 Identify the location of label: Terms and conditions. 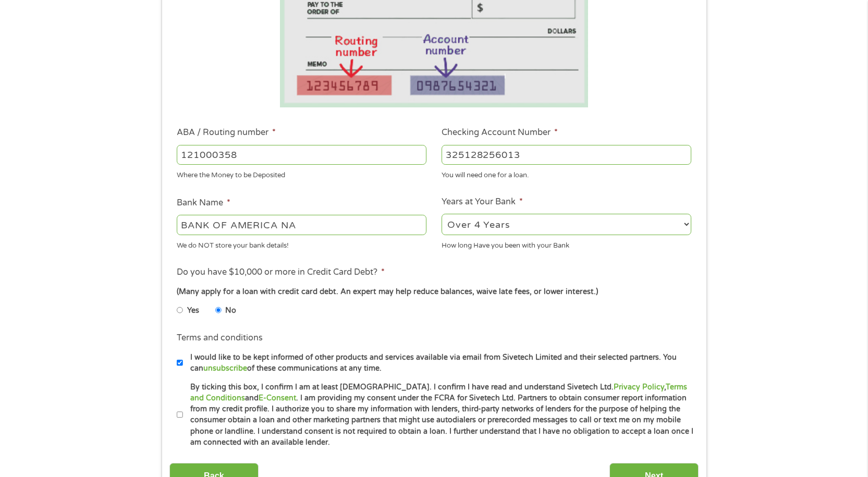
(220, 338).